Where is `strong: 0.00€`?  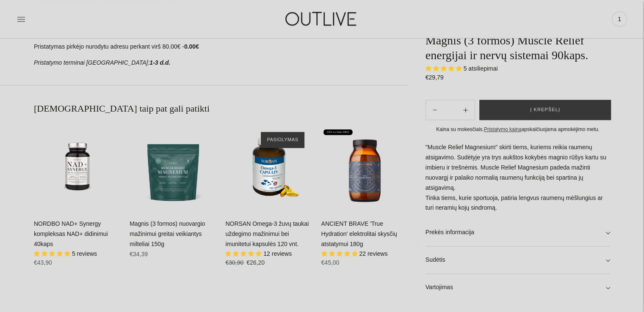
strong: 0.00€ is located at coordinates (192, 47).